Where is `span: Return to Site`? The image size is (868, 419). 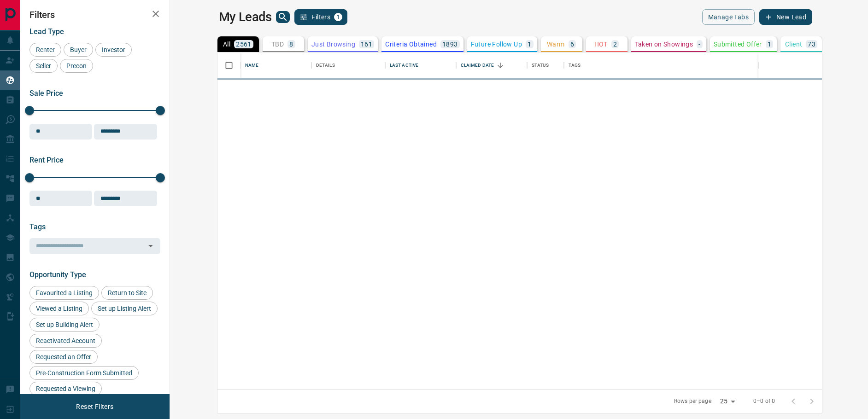 span: Return to Site is located at coordinates (127, 293).